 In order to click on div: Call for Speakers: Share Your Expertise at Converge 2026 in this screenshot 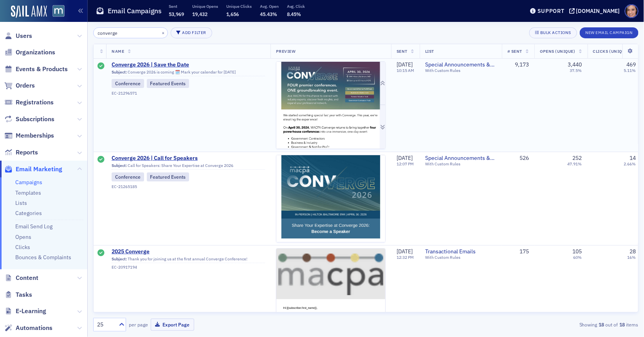, I will do `click(188, 166)`.